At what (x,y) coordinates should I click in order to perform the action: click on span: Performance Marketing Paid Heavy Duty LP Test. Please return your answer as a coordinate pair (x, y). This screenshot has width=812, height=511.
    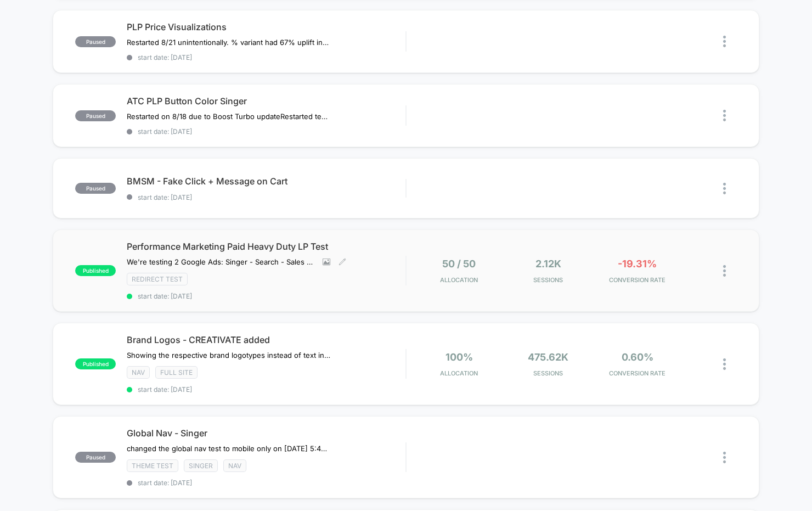
    Looking at the image, I should click on (266, 246).